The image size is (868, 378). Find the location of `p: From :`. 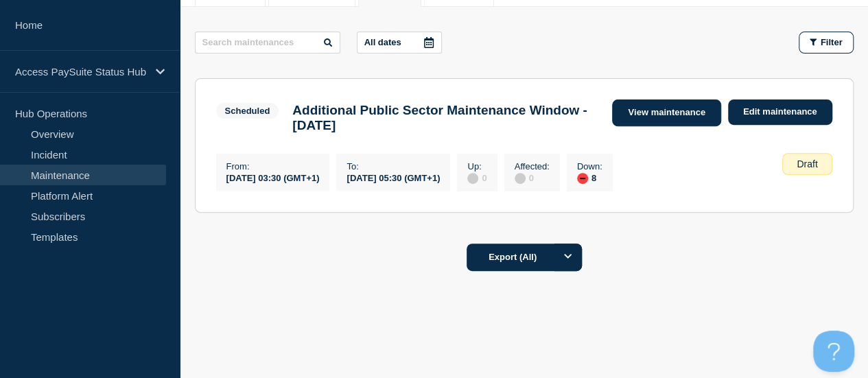

p: From : is located at coordinates (273, 166).